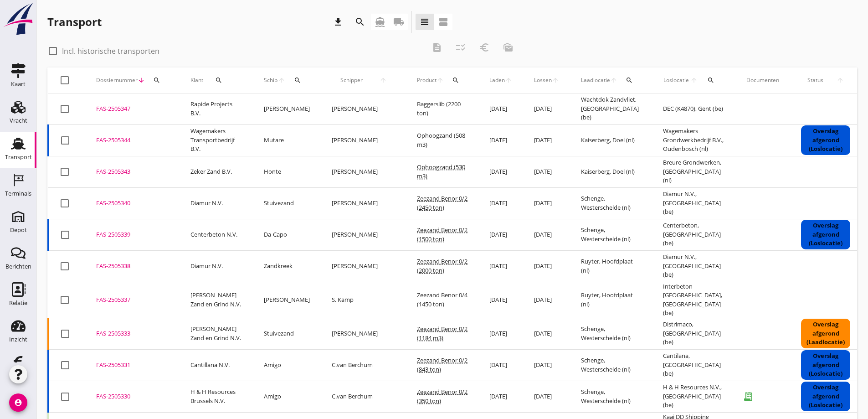  Describe the element at coordinates (216, 109) in the screenshot. I see `td: Rapide Projects B.V.` at that location.